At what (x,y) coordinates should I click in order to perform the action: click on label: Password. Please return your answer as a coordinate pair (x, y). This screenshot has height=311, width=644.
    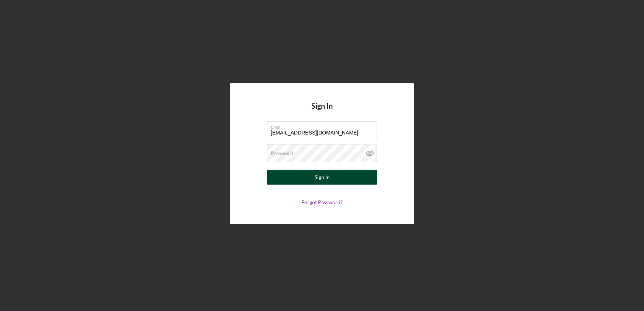
    Looking at the image, I should click on (282, 153).